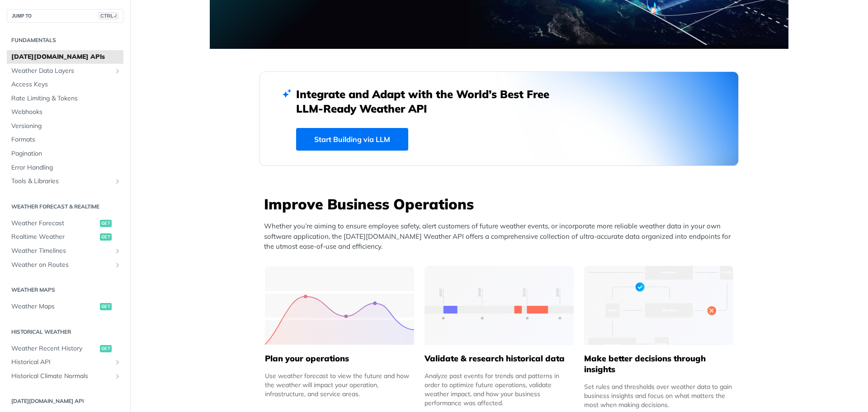 The width and height of the screenshot is (868, 412). Describe the element at coordinates (66, 71) in the screenshot. I see `a: Weather Data LayersShow subpages for Weather Data Layers` at that location.